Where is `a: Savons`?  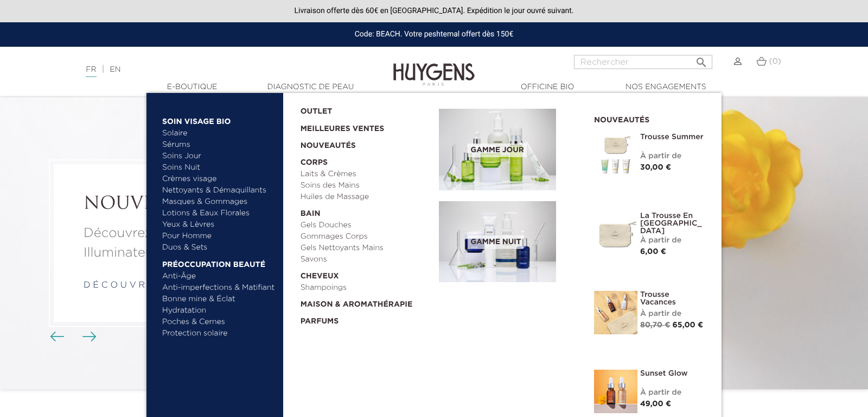
a: Savons is located at coordinates (366, 259).